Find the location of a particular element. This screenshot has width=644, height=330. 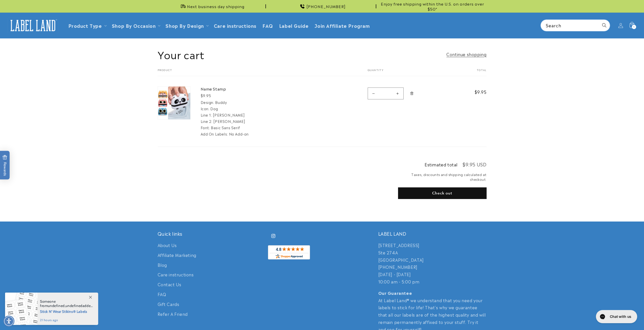

a: Affiliate Marketing is located at coordinates (177, 255).